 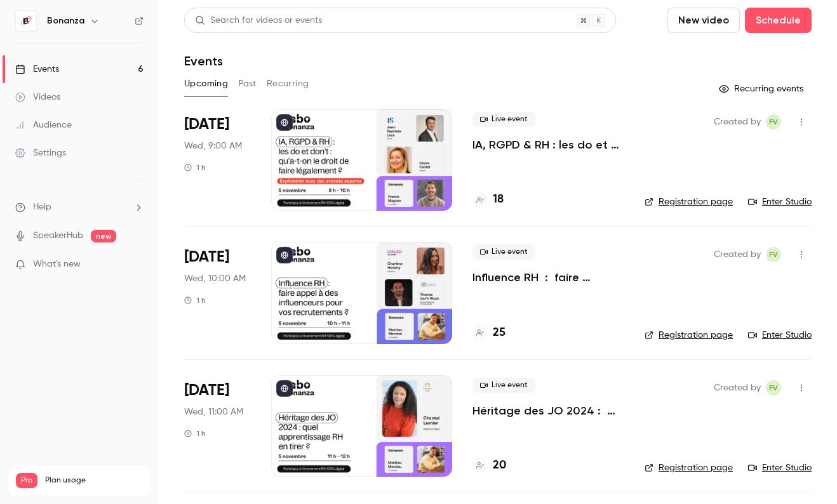 I want to click on a: IA, RGPD & RH : les do et don’t - qu’a-t-on le droit de faire légalement ?, so click(x=548, y=145).